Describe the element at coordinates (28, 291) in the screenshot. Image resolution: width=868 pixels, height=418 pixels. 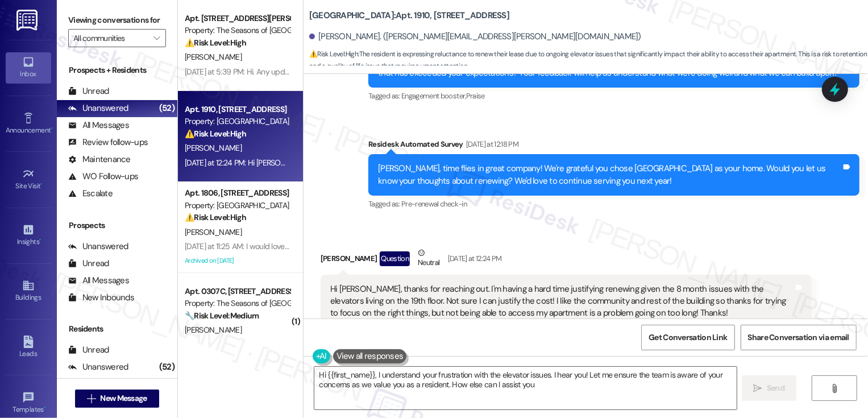
I see `a: Buildings` at that location.